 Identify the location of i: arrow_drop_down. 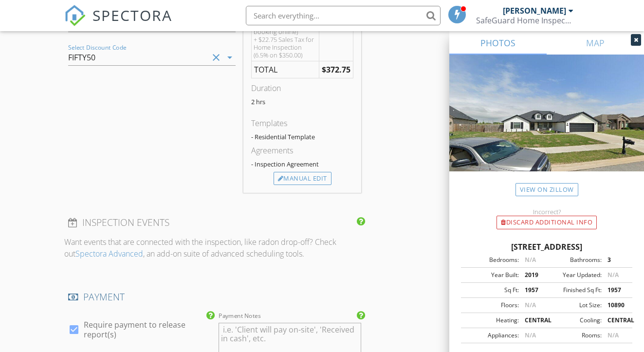
(230, 58).